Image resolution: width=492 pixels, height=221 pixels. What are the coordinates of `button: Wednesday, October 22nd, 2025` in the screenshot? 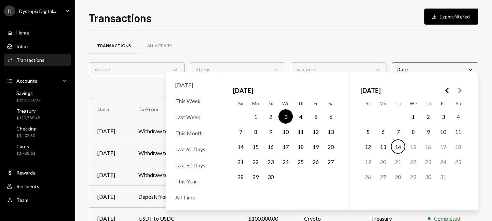 It's located at (413, 162).